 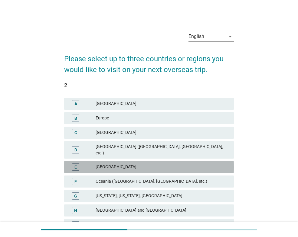 I want to click on div: G, so click(x=76, y=196).